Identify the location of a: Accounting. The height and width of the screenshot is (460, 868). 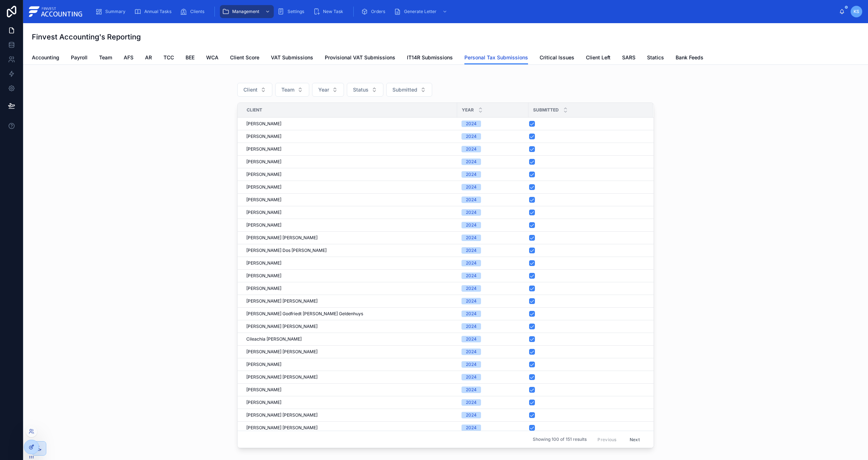
(46, 59).